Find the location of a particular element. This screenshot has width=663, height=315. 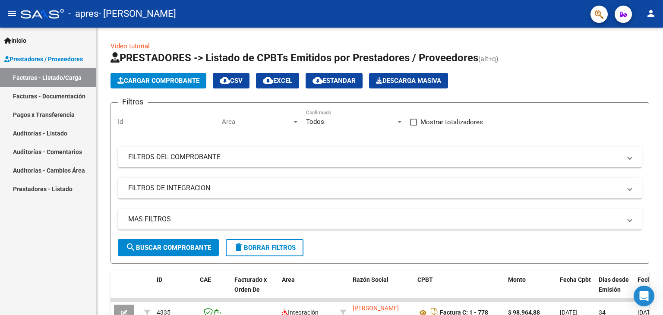

datatable-header-cell: Razón Social is located at coordinates (382, 290).